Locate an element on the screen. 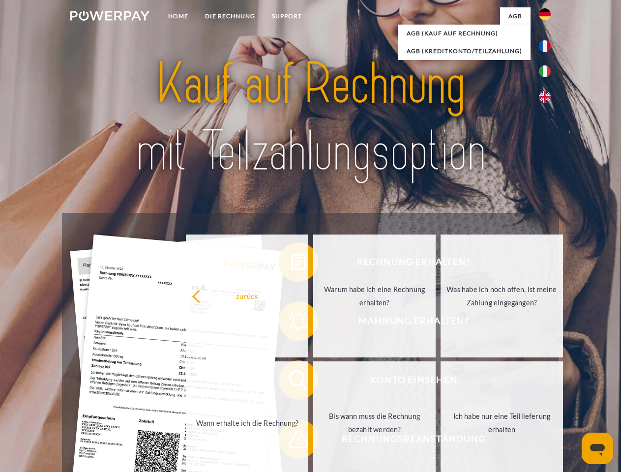 This screenshot has width=621, height=472. div: Ich habe nur eine Teillieferung erhalten is located at coordinates (501, 423).